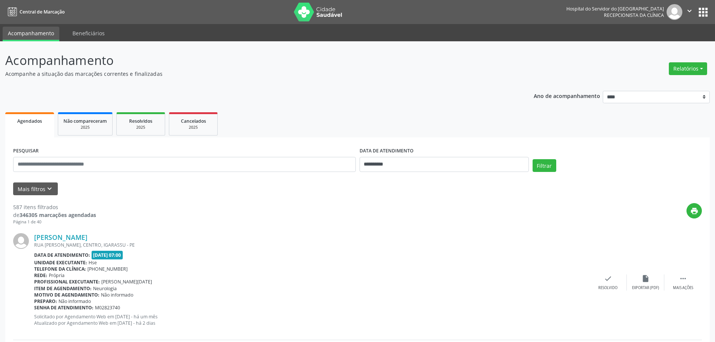  I want to click on span: Hse, so click(93, 262).